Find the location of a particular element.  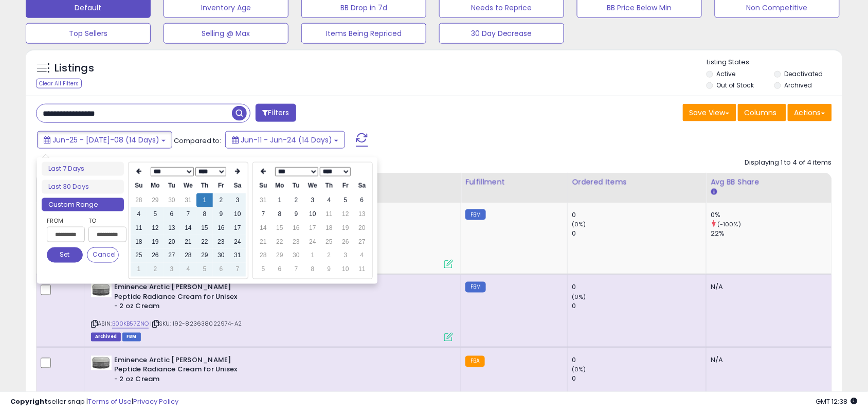

p: Listing States: is located at coordinates (775, 62).